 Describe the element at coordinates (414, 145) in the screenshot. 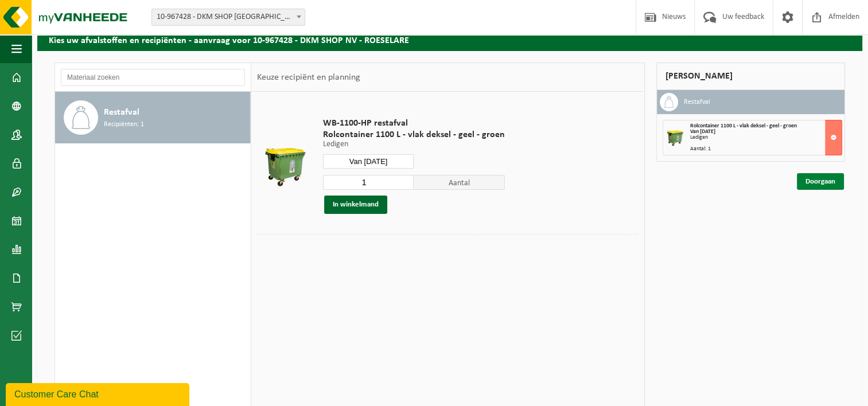

I see `p: Ledigen` at that location.